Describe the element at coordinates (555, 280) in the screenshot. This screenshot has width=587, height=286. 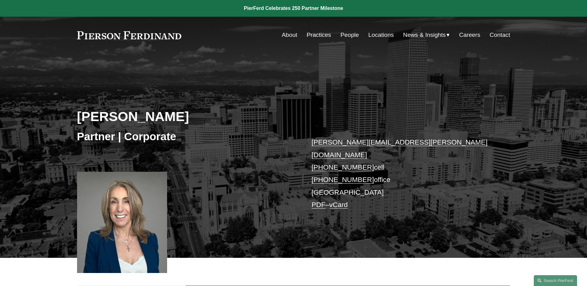
I see `a: Search this site` at that location.